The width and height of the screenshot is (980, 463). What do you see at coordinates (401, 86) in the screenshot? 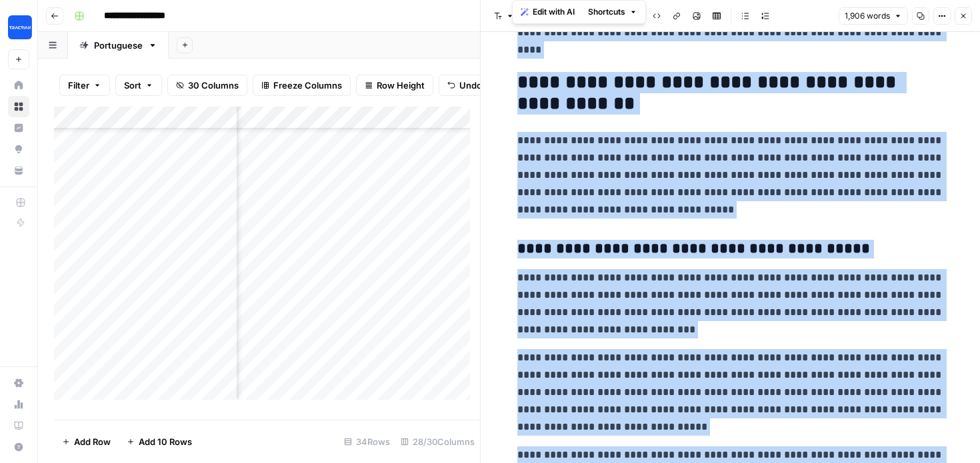
I see `span: Row Height` at bounding box center [401, 86].